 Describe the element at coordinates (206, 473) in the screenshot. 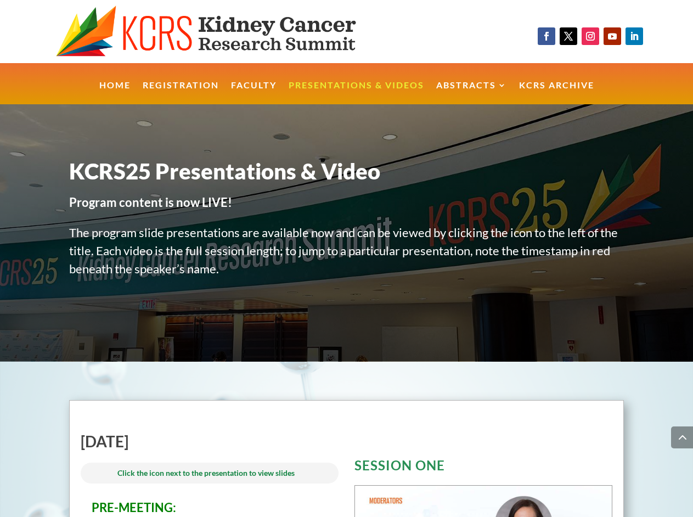

I see `span: Click the icon next to the presentation to view slides` at that location.